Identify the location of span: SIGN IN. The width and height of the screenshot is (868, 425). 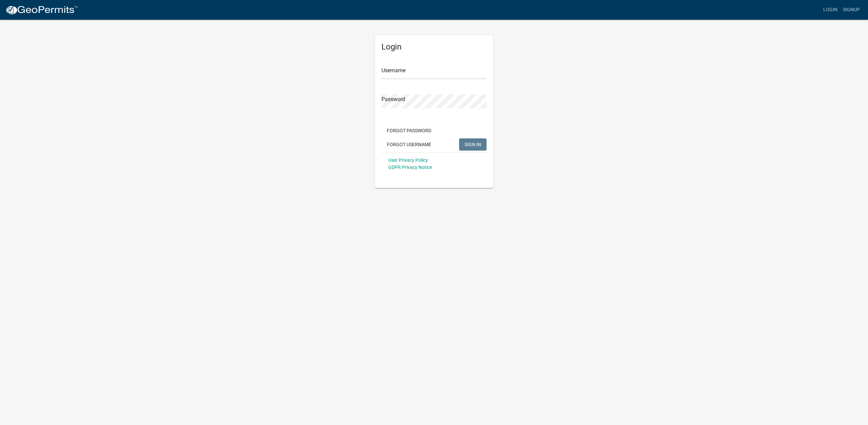
(473, 144).